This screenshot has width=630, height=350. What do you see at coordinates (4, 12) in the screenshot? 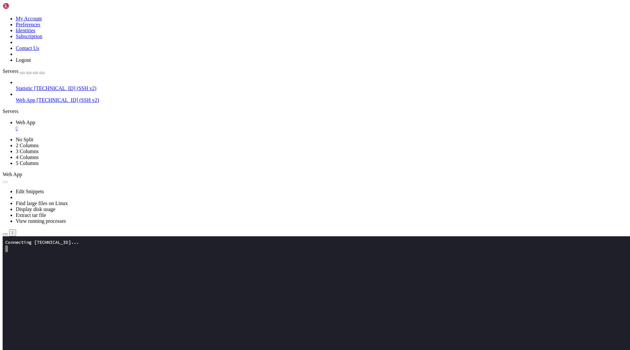
I see `div: (0, 1)` at bounding box center [4, 12].